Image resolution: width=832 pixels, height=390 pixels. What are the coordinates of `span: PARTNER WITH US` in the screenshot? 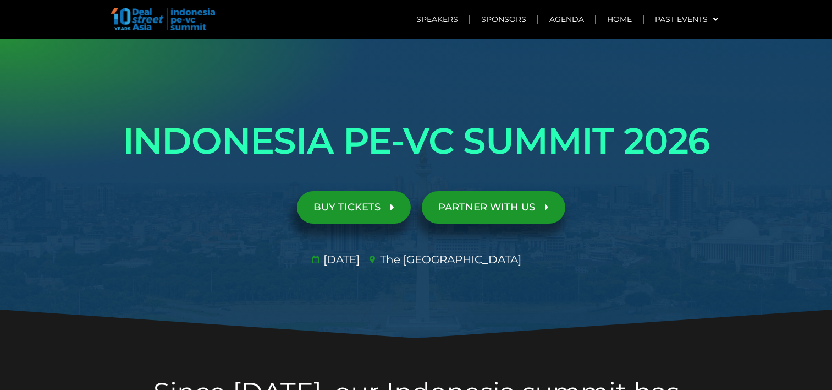 It's located at (487, 207).